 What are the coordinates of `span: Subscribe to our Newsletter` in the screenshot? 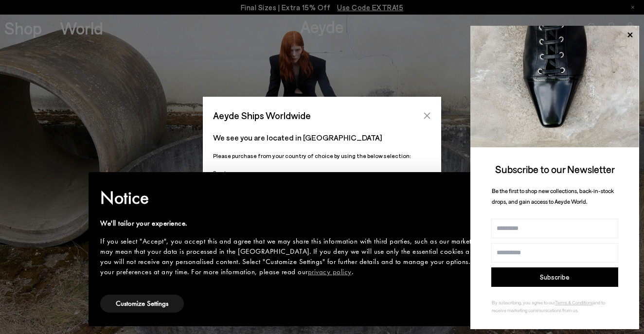 It's located at (555, 168).